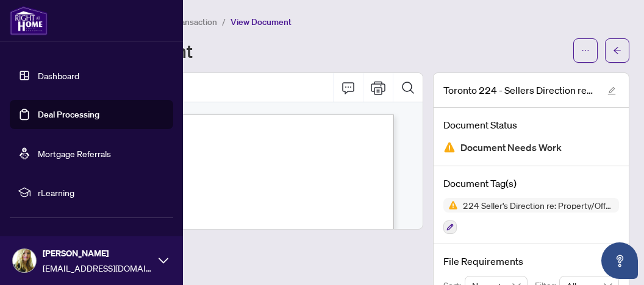 This screenshot has width=644, height=285. Describe the element at coordinates (59, 75) in the screenshot. I see `a: Dashboard` at that location.